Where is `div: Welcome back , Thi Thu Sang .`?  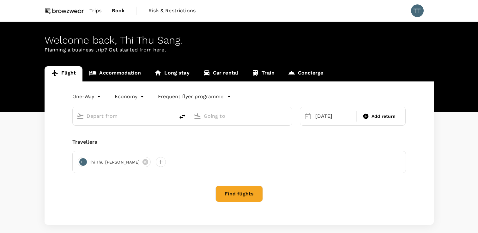 div: Welcome back , Thi Thu Sang . is located at coordinates (239, 40).